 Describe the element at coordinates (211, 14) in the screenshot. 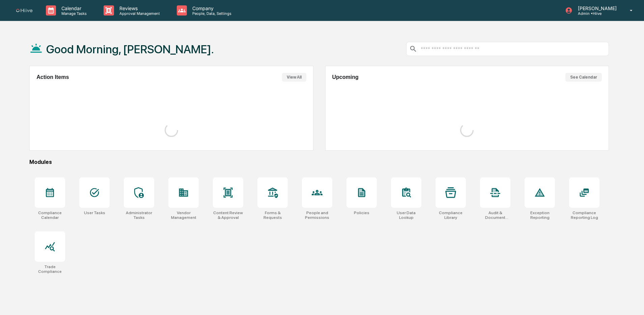

I see `p: People, Data, Settings` at that location.